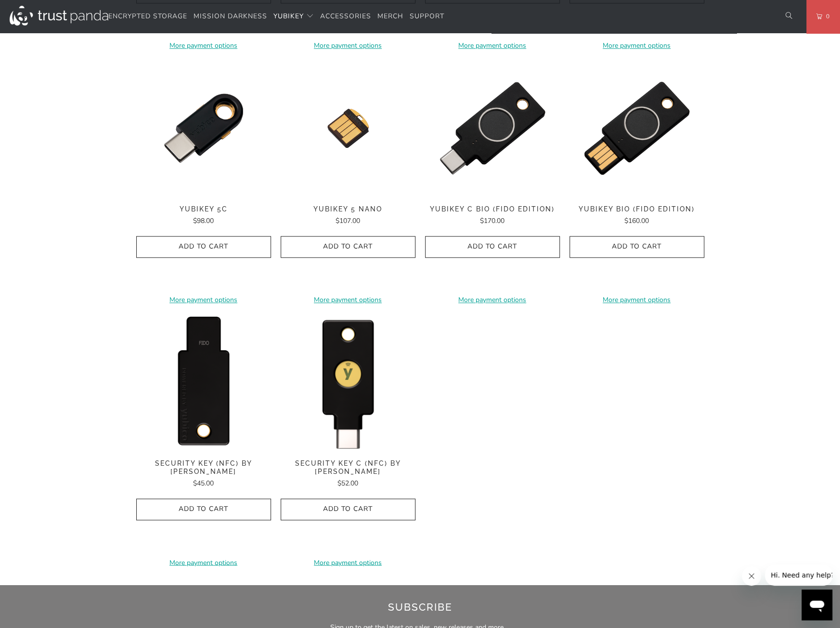 This screenshot has width=840, height=628. Describe the element at coordinates (427, 16) in the screenshot. I see `a: Support` at that location.